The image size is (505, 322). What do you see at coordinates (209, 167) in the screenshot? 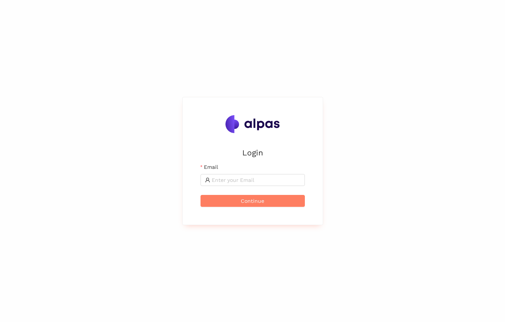
I see `label: Email` at bounding box center [209, 167].